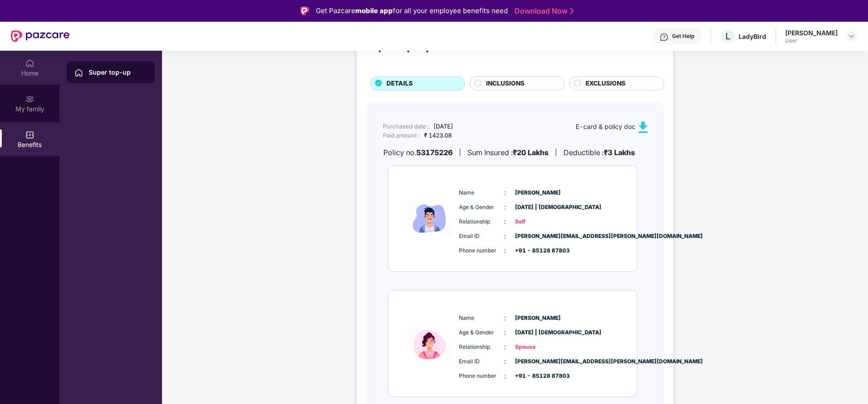 The height and width of the screenshot is (404, 868). I want to click on a: Download Now, so click(542, 11).